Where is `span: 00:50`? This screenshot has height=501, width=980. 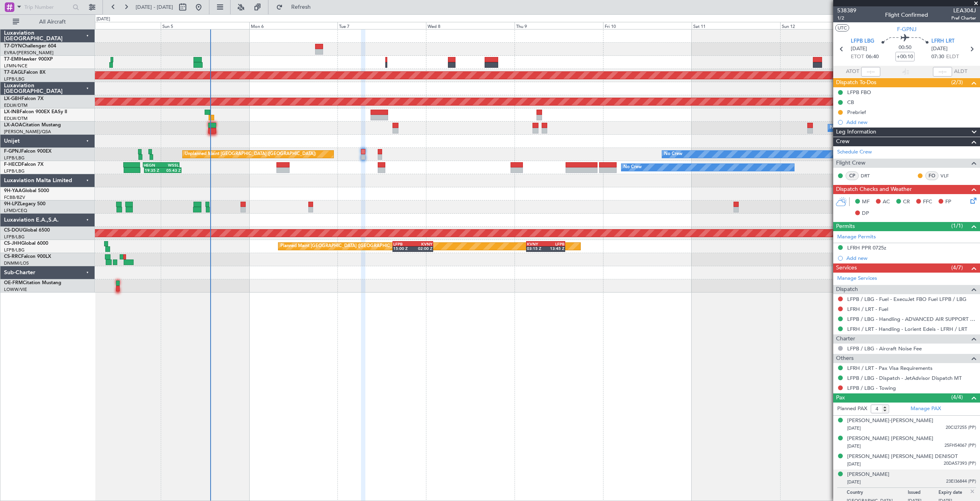 span: 00:50 is located at coordinates (905, 48).